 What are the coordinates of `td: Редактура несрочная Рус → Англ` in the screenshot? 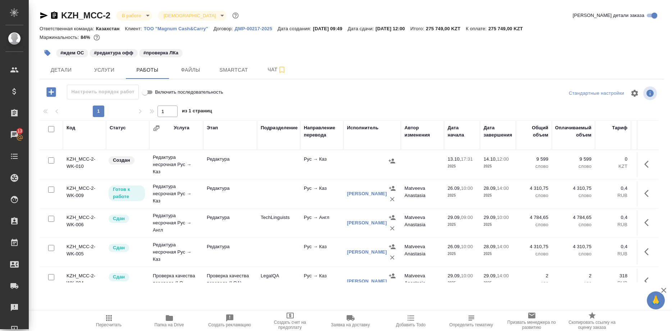 It's located at (176, 223).